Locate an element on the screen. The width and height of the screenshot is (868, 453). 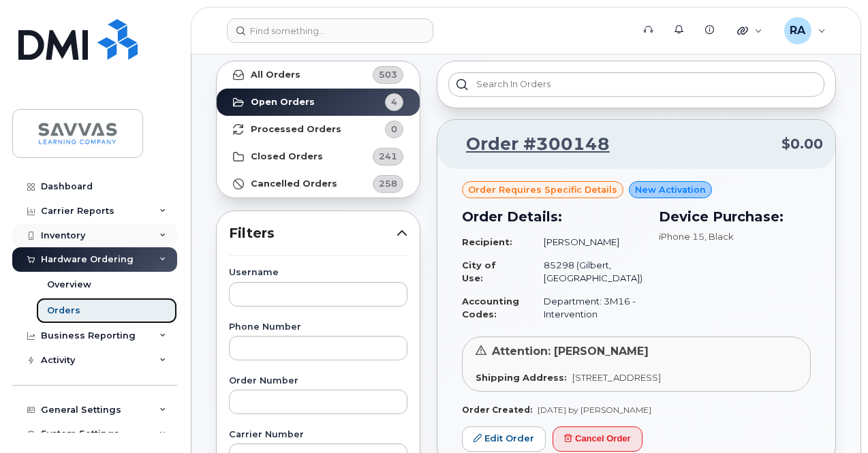
a: Cancelled Orders258 is located at coordinates (318, 184).